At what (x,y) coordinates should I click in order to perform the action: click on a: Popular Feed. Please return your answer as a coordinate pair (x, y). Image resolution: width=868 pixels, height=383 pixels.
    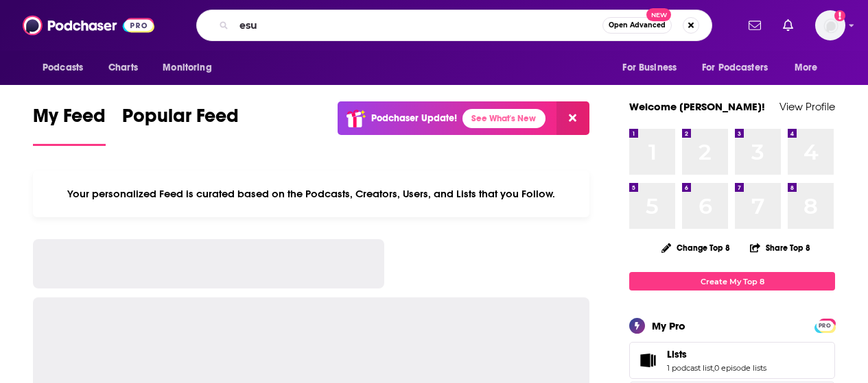
    Looking at the image, I should click on (180, 125).